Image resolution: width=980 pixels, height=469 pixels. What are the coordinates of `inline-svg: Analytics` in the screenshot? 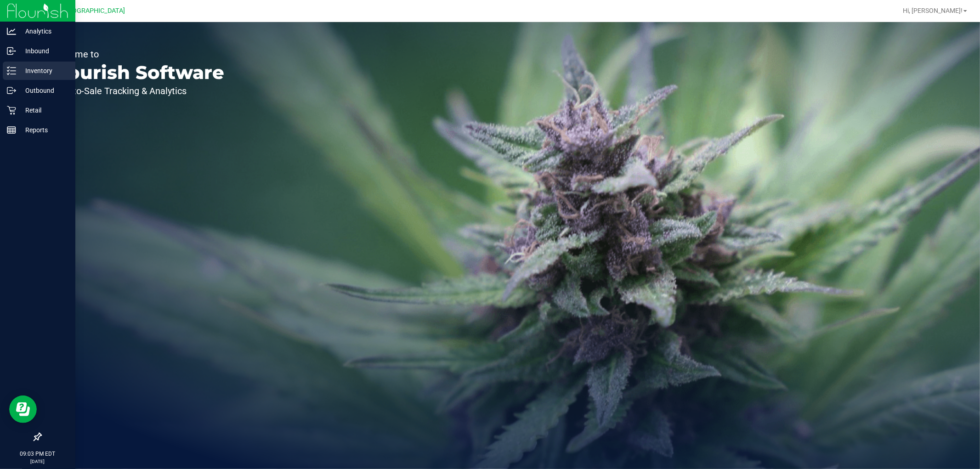 It's located at (11, 31).